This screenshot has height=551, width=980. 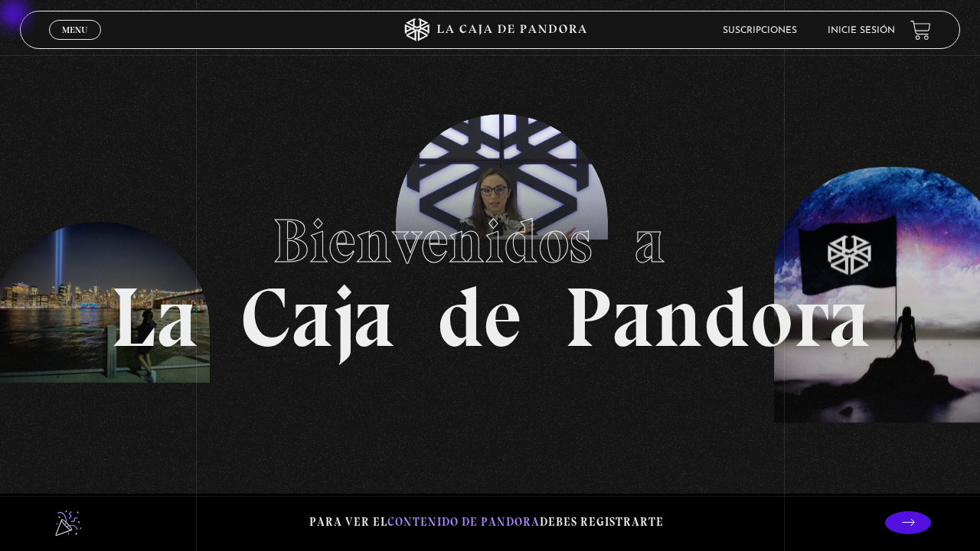 What do you see at coordinates (486, 522) in the screenshot?
I see `p: Para ver el debes registrarte` at bounding box center [486, 522].